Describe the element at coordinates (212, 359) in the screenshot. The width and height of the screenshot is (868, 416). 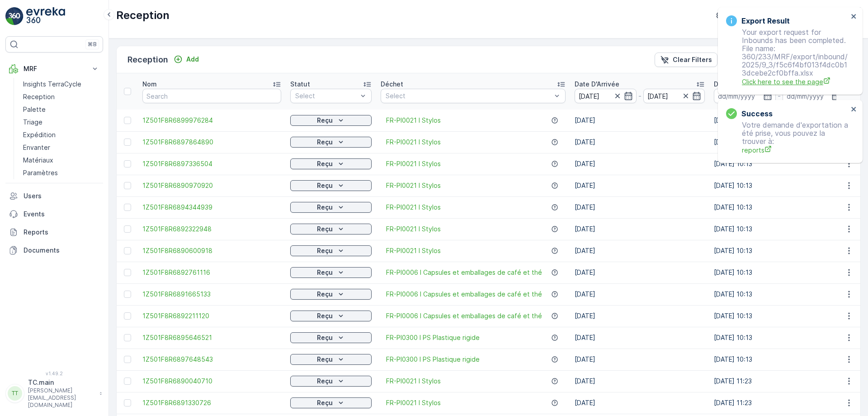
I see `a: 1Z501F8R6897648543` at that location.